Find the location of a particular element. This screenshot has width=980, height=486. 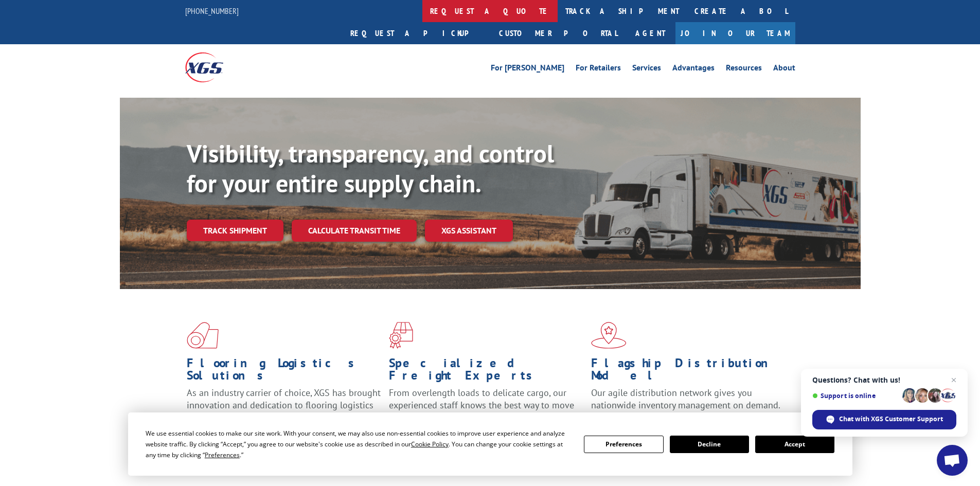

a: XGS ASSISTANT is located at coordinates (469, 231).